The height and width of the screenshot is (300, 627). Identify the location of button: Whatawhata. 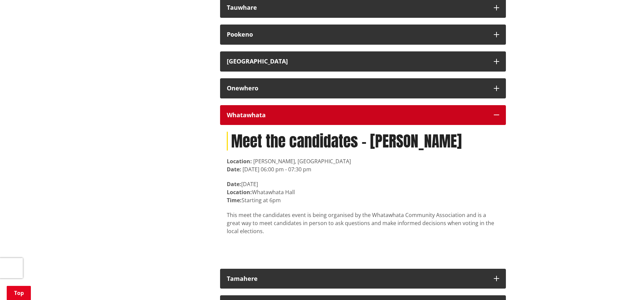
(363, 115).